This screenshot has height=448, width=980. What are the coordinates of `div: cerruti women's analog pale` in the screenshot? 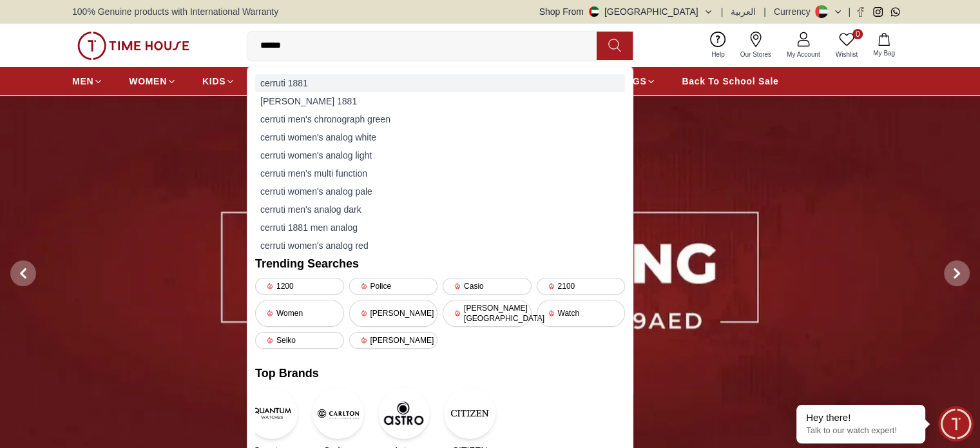 It's located at (440, 191).